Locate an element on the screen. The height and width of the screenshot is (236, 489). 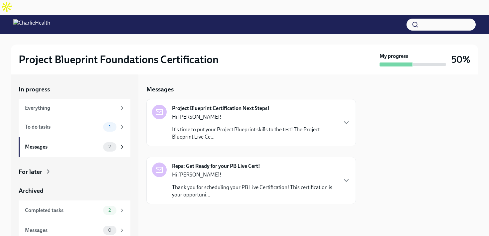
div: Everything is located at coordinates (70, 108).